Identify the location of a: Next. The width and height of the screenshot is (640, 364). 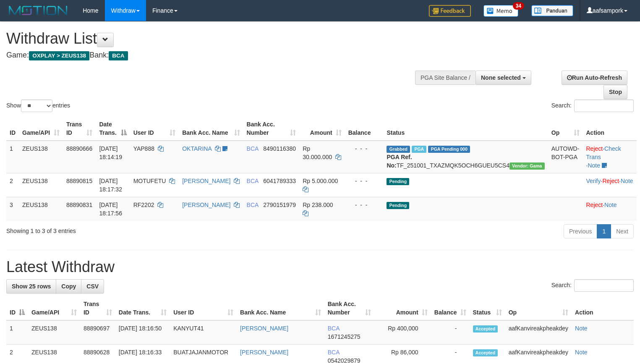
(623, 231).